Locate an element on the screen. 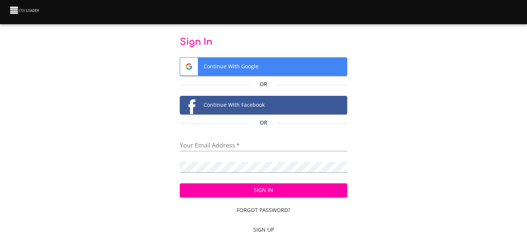 The image size is (527, 249). img: Google logo is located at coordinates (189, 66).